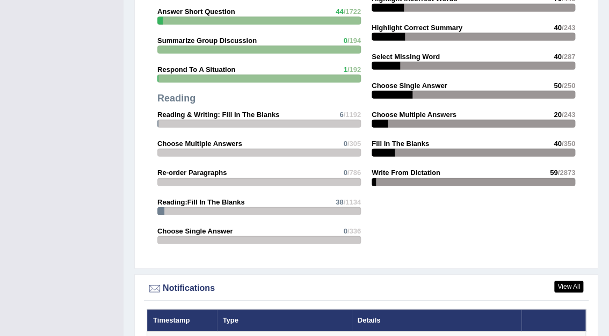 Image resolution: width=609 pixels, height=336 pixels. Describe the element at coordinates (558, 114) in the screenshot. I see `span: 20` at that location.